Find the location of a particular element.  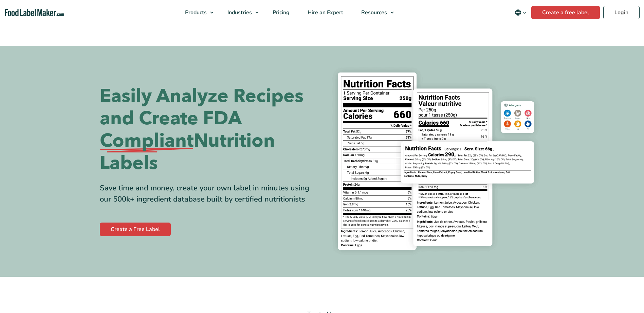

span: Pricing is located at coordinates (280, 13).